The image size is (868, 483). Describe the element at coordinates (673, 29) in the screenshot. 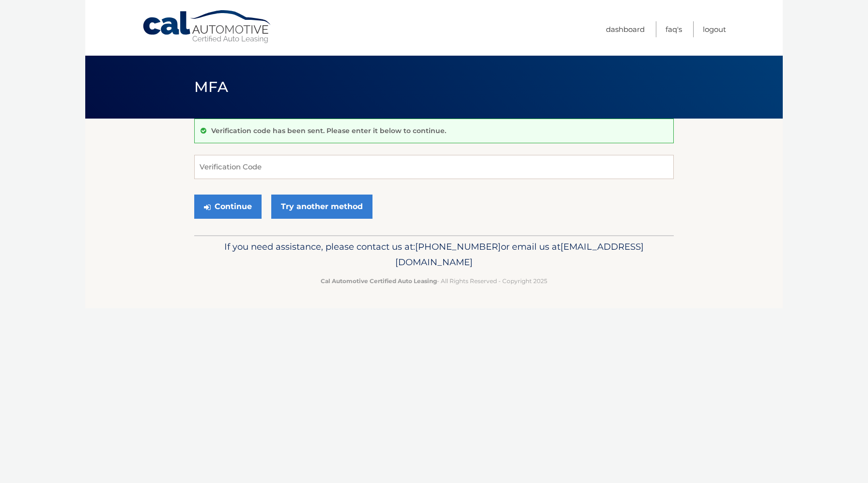

I see `a: FAQ's` at that location.